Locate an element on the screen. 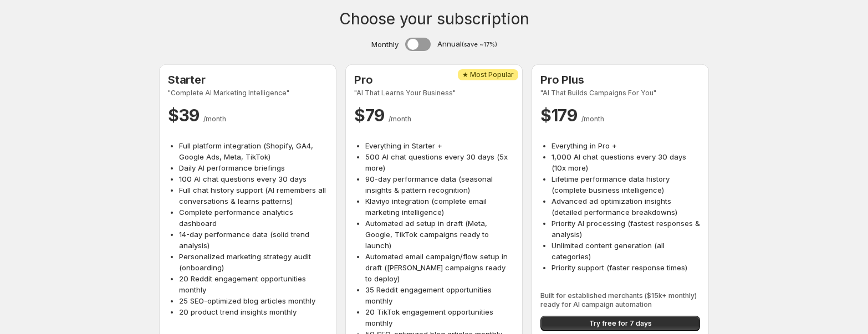  li: Daily AI performance briefings is located at coordinates (253, 168).